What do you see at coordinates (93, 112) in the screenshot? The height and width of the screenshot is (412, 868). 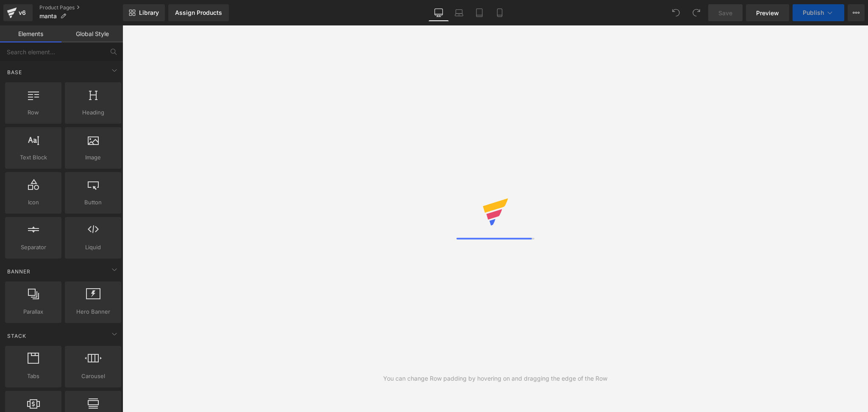 I see `span: Heading` at bounding box center [93, 112].